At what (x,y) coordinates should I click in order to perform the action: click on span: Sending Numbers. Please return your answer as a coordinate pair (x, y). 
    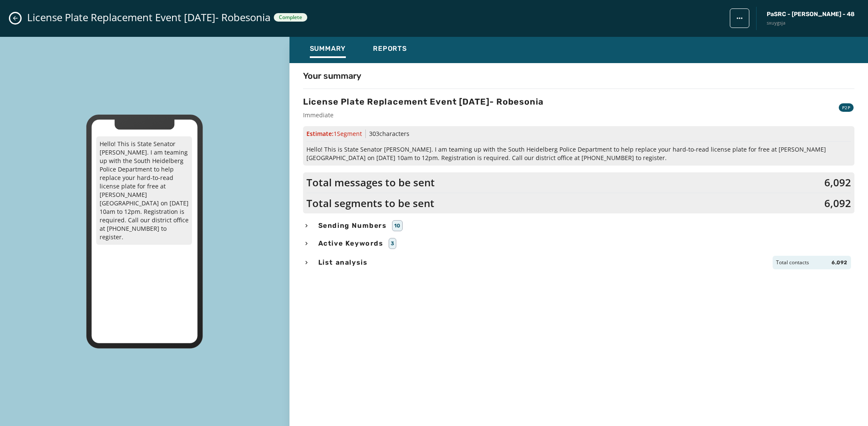
    Looking at the image, I should click on (352, 225).